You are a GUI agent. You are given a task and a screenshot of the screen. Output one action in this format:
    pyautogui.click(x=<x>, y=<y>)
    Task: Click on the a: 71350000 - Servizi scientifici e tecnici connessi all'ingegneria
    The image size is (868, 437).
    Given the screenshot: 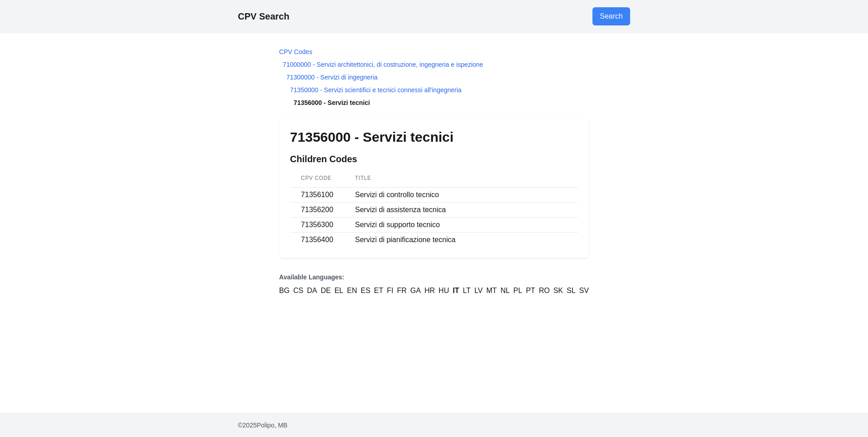 What is the action you would take?
    pyautogui.click(x=376, y=90)
    